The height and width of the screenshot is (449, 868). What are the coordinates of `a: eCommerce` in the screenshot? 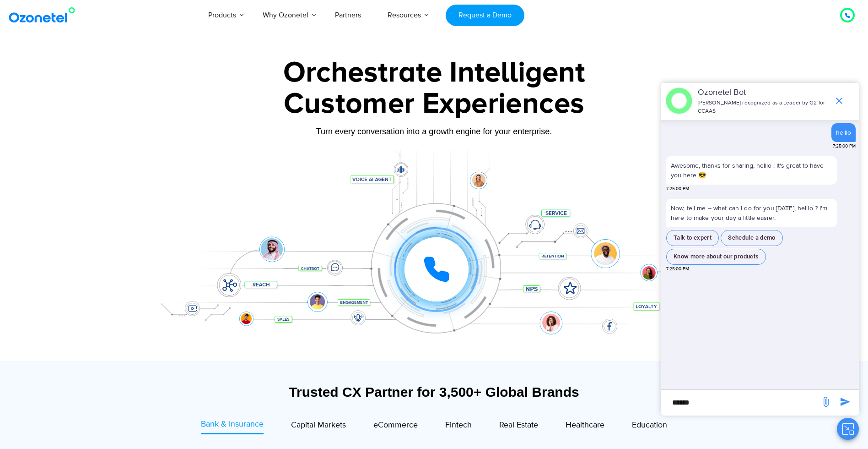 It's located at (395, 426).